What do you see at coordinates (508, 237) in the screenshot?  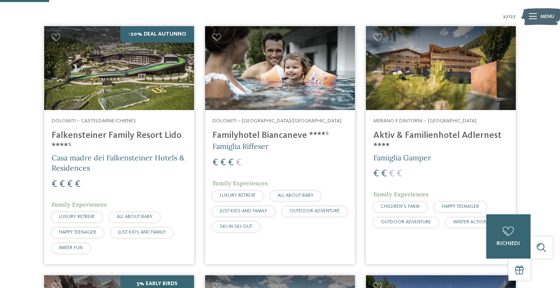 I see `a: richiedi` at bounding box center [508, 237].